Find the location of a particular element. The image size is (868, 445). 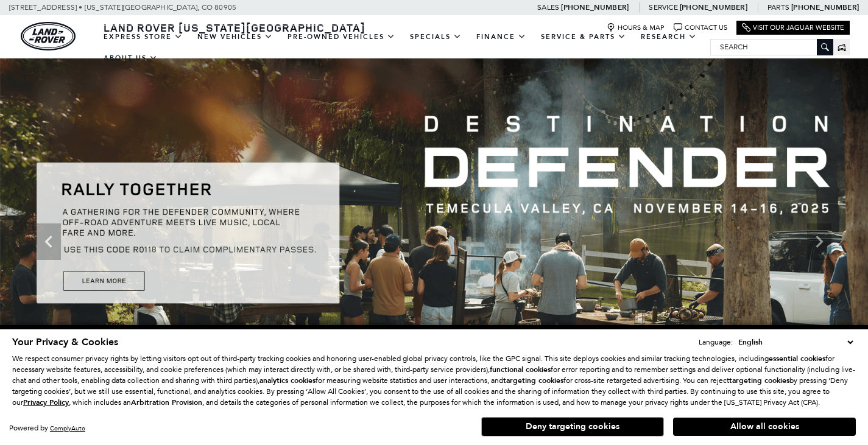

strong: functional cookies is located at coordinates (520, 369).